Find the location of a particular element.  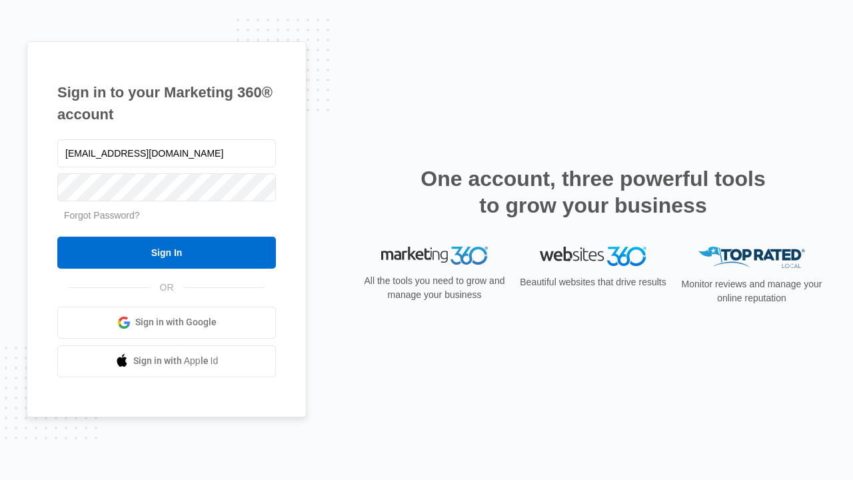

h1: Sign in to your Marketing 360® account is located at coordinates (167, 103).